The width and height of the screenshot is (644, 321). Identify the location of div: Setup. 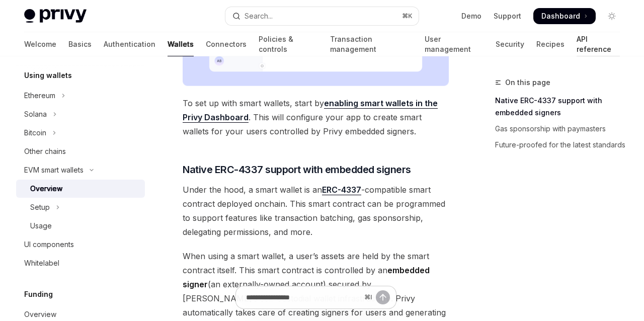
(40, 208).